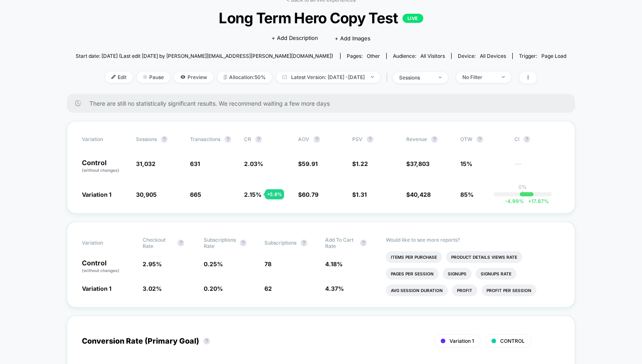 Image resolution: width=642 pixels, height=364 pixels. Describe the element at coordinates (537, 201) in the screenshot. I see `span: 17.87 %` at that location.